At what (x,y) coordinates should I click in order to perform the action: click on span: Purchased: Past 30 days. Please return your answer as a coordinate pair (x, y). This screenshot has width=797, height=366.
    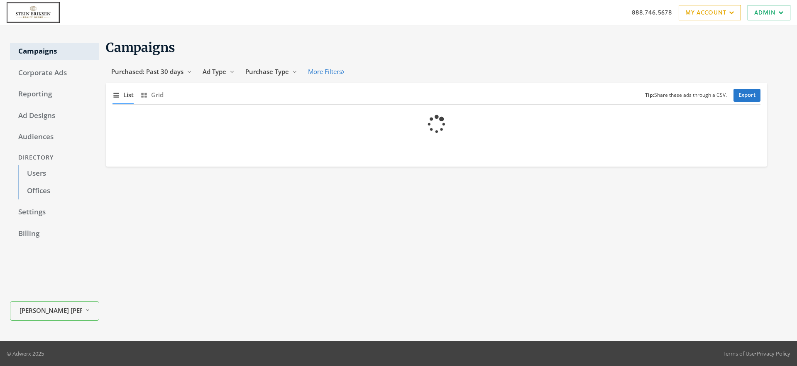
    Looking at the image, I should click on (147, 71).